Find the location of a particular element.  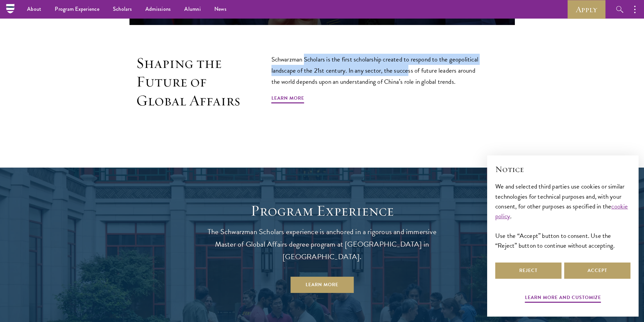

a: cookie policy is located at coordinates (562, 212).